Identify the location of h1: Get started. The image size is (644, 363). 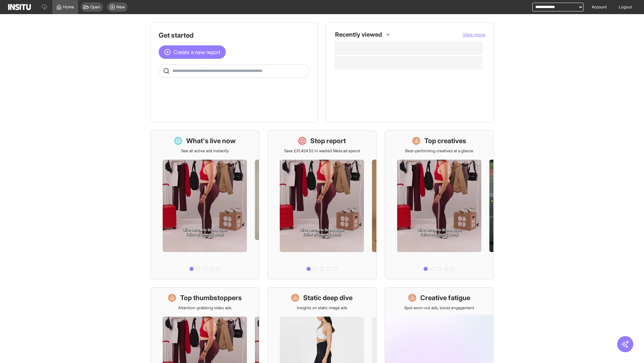
(234, 36).